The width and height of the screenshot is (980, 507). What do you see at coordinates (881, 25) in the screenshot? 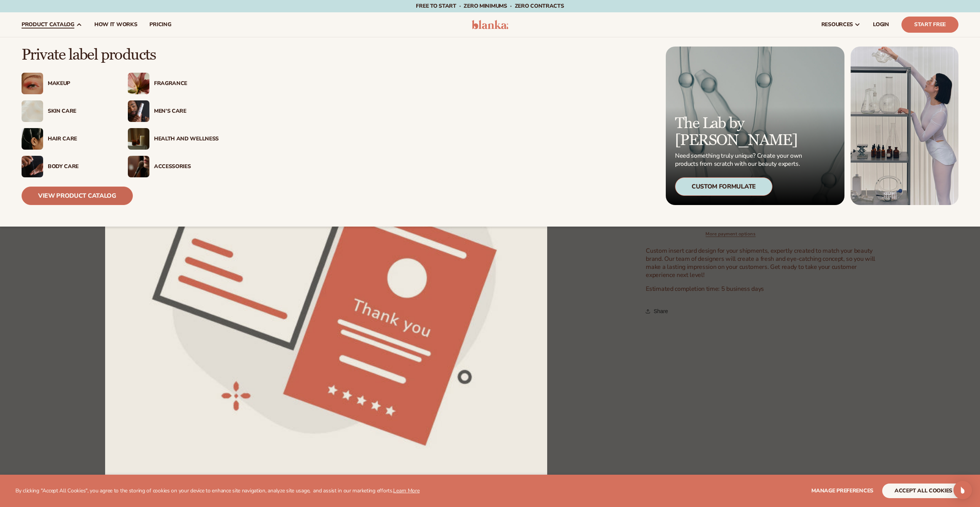
I see `span: LOGIN` at bounding box center [881, 25].